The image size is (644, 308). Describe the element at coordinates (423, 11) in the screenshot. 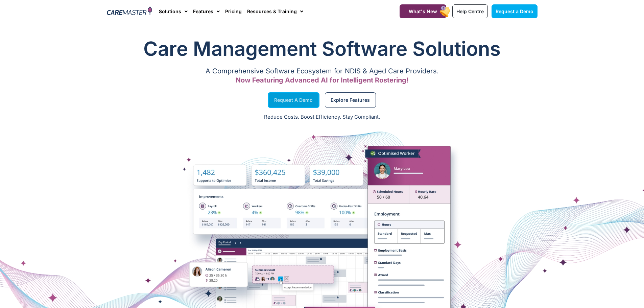

I see `span: What's New` at that location.